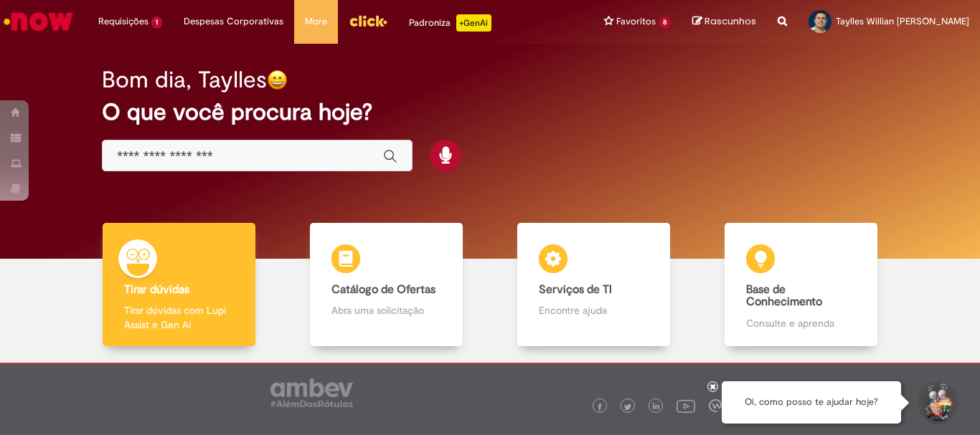 Image resolution: width=980 pixels, height=435 pixels. I want to click on button: Iniciar Conversa de Suporte, so click(937, 403).